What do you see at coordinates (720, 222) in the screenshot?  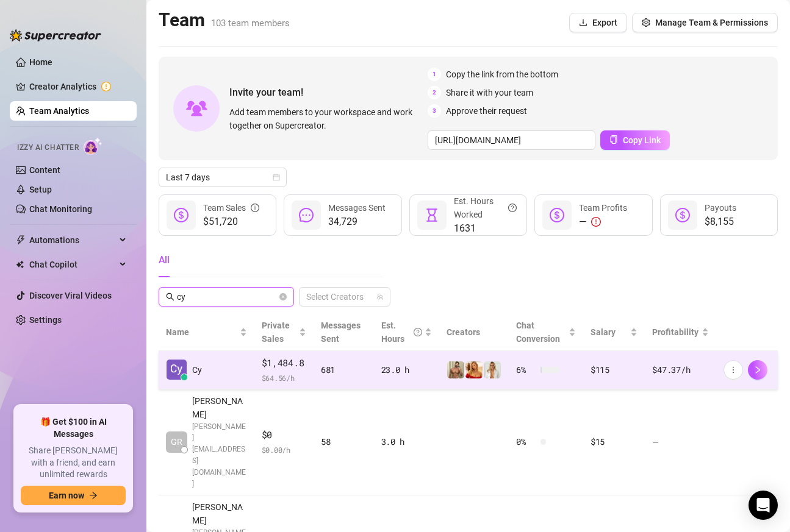 I see `span: $8,155` at bounding box center [720, 222].